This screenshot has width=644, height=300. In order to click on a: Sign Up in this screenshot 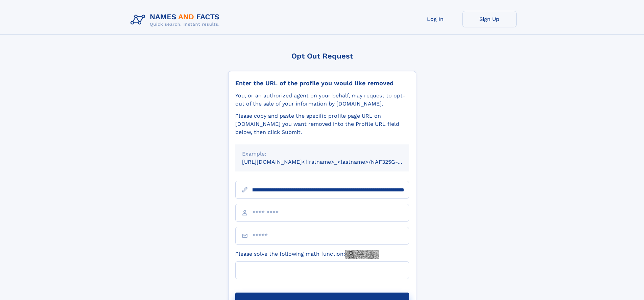, I will do `click(489, 19)`.